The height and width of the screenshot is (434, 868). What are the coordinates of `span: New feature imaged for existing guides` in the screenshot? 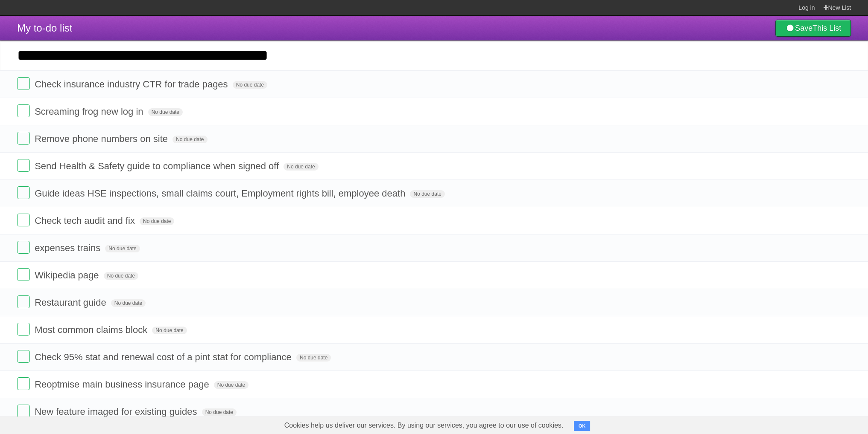 It's located at (117, 412).